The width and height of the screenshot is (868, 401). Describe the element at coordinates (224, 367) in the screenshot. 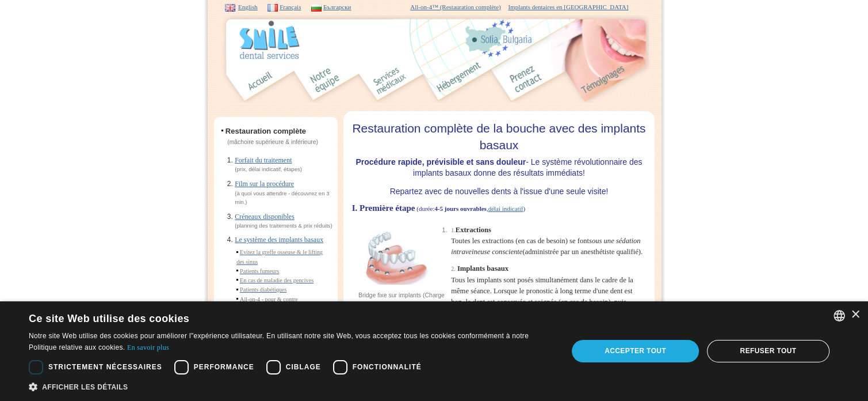

I see `span: Performance` at that location.